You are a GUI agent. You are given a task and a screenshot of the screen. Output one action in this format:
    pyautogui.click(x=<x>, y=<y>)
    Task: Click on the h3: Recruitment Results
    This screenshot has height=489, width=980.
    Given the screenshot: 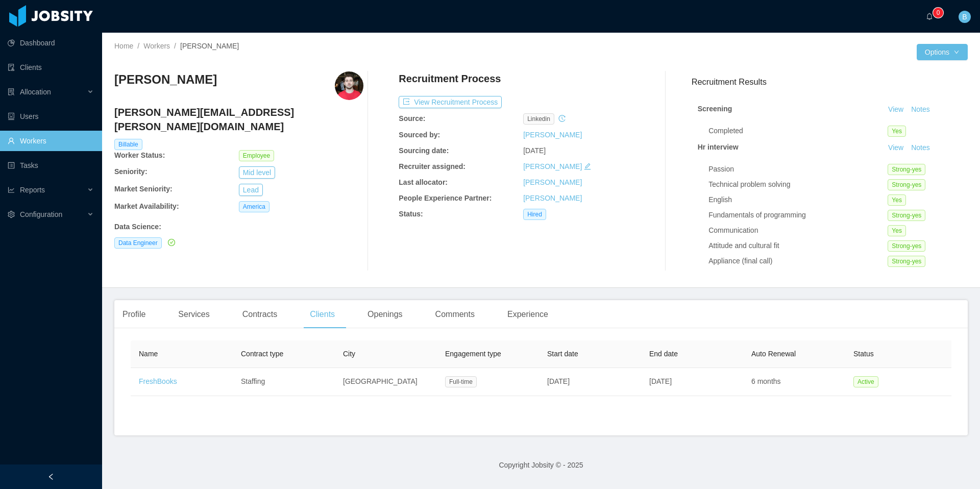 What is the action you would take?
    pyautogui.click(x=830, y=82)
    